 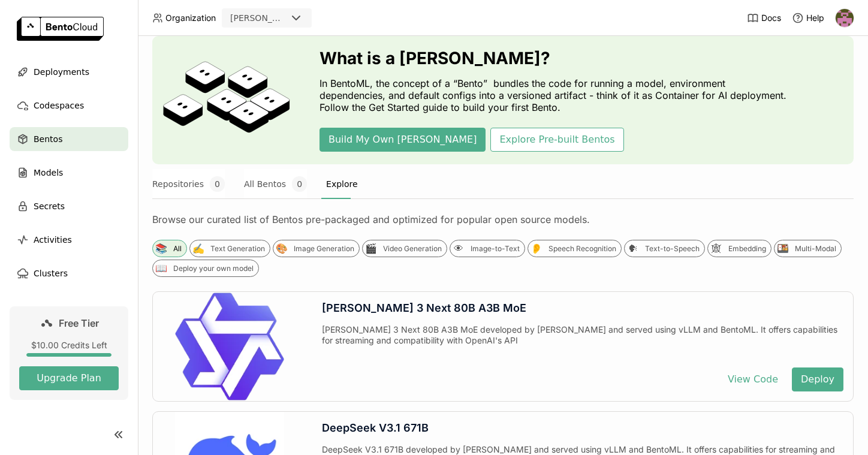 I want to click on div: Help, so click(x=808, y=18).